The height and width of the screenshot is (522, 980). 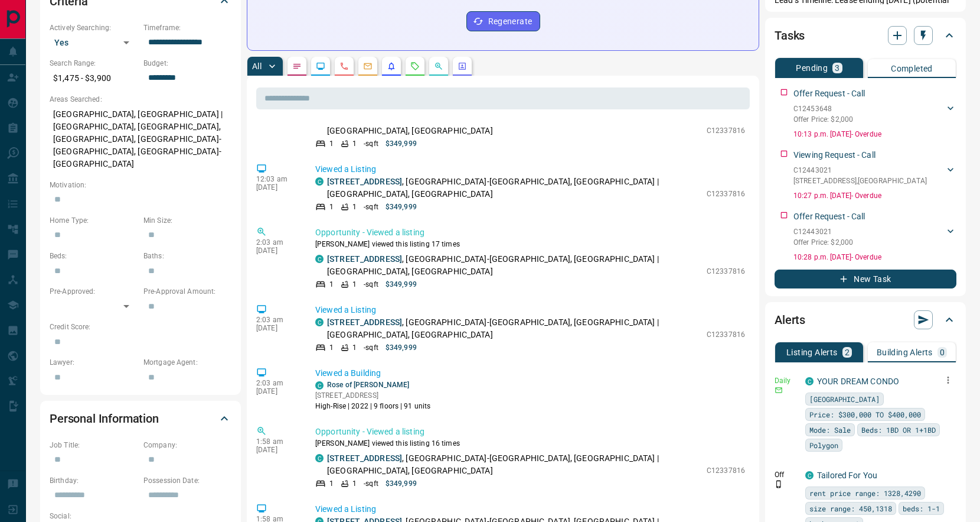 I want to click on a: Tailored For You, so click(x=847, y=476).